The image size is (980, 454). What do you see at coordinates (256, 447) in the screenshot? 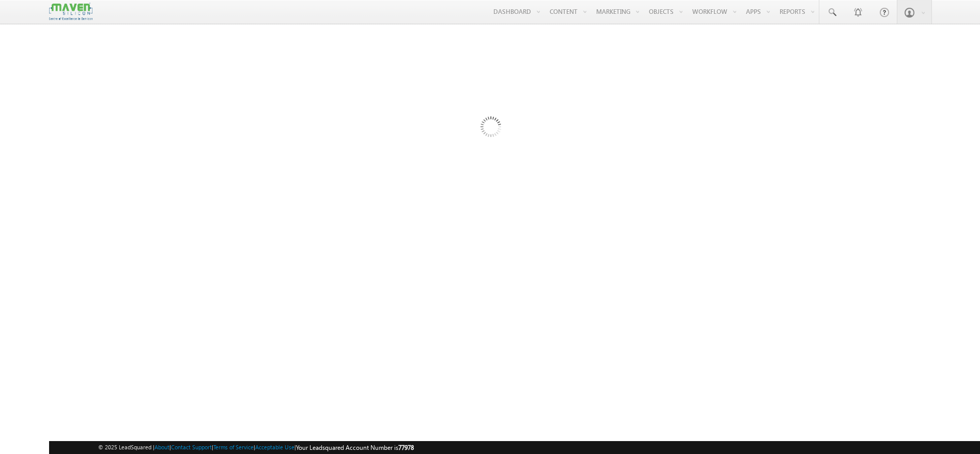
I see `span: © 2025 LeadSquared | | | | |` at bounding box center [256, 447].